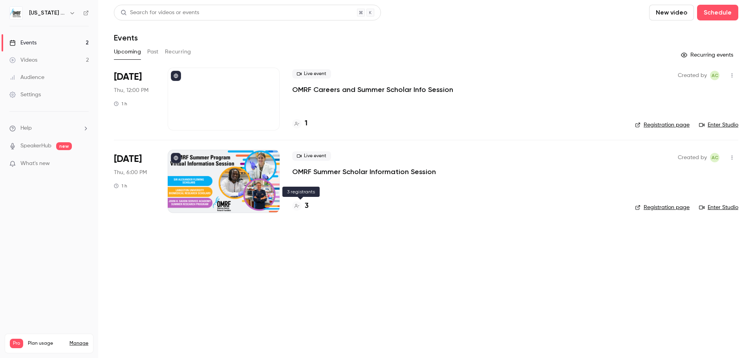 Image resolution: width=754 pixels, height=358 pixels. What do you see at coordinates (36, 146) in the screenshot?
I see `a: SpeakerHub` at bounding box center [36, 146].